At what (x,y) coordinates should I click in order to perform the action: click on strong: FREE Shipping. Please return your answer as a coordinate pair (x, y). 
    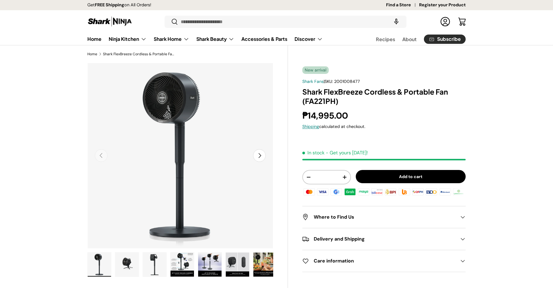
    Looking at the image, I should click on (110, 5).